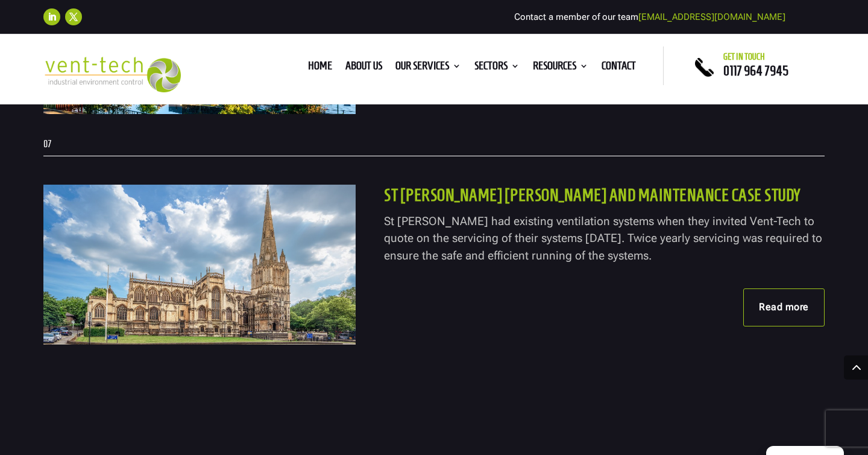  Describe the element at coordinates (497, 68) in the screenshot. I see `a: Sectors` at that location.